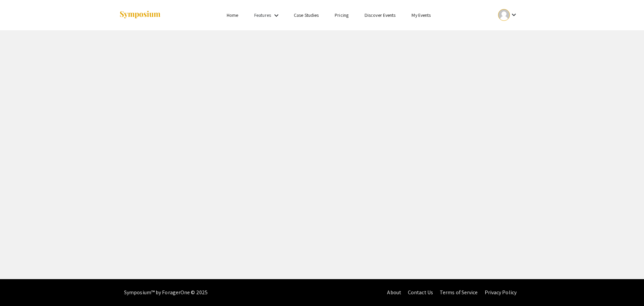 The image size is (644, 306). Describe the element at coordinates (380, 15) in the screenshot. I see `a: Discover Events` at that location.